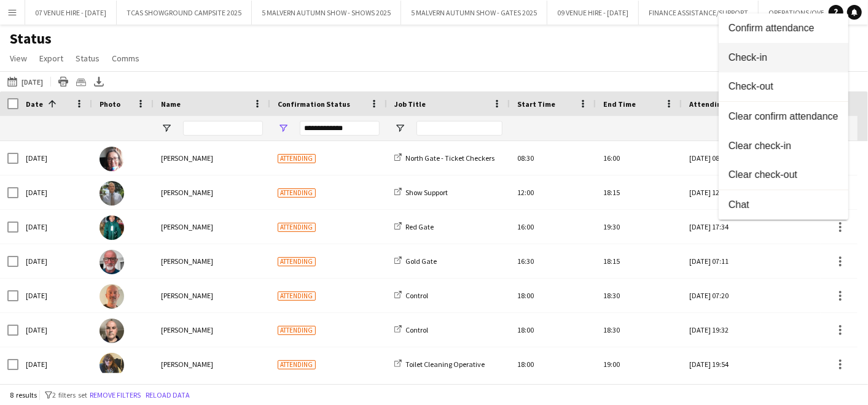 The height and width of the screenshot is (405, 868). I want to click on span: Confirm attendance, so click(783, 28).